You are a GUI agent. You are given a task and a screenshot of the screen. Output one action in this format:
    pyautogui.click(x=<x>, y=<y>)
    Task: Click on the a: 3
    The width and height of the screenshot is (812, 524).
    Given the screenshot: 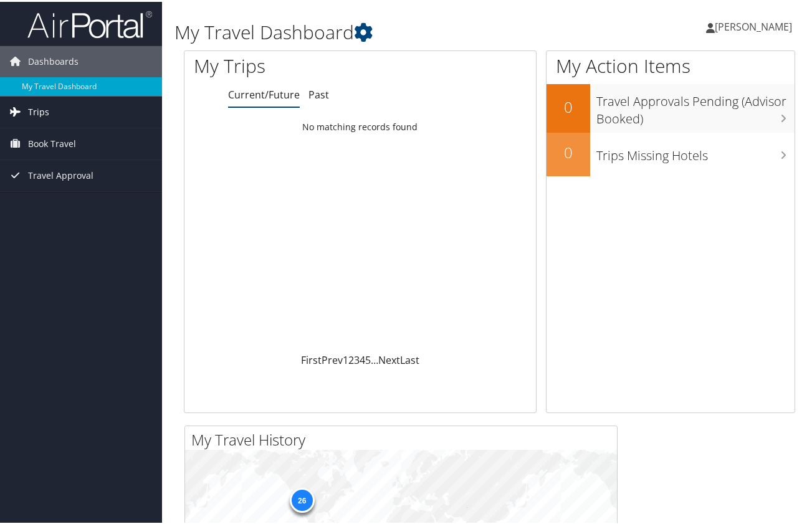 What is the action you would take?
    pyautogui.click(x=357, y=359)
    